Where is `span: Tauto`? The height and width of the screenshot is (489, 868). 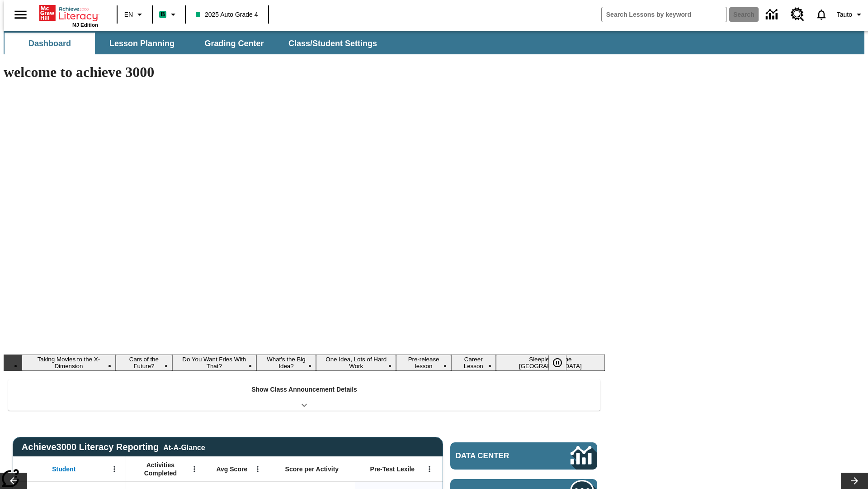 span: Tauto is located at coordinates (845, 15).